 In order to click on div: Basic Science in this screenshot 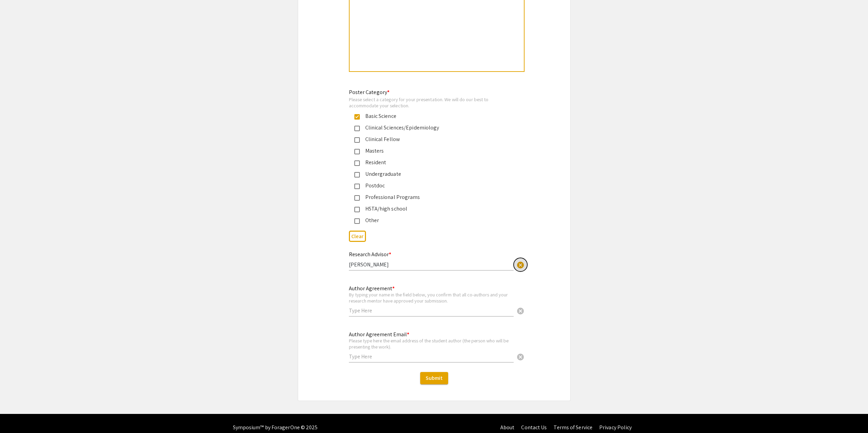, I will do `click(432, 116)`.